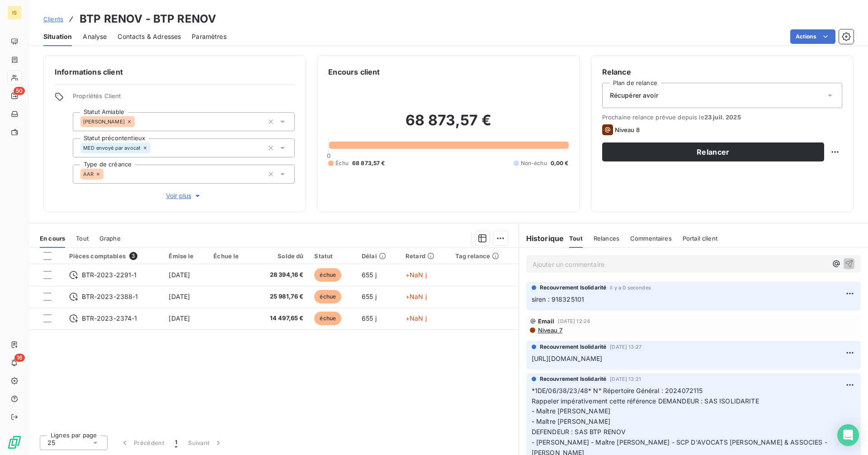 The width and height of the screenshot is (868, 455). Describe the element at coordinates (94, 37) in the screenshot. I see `span: Analyse` at that location.